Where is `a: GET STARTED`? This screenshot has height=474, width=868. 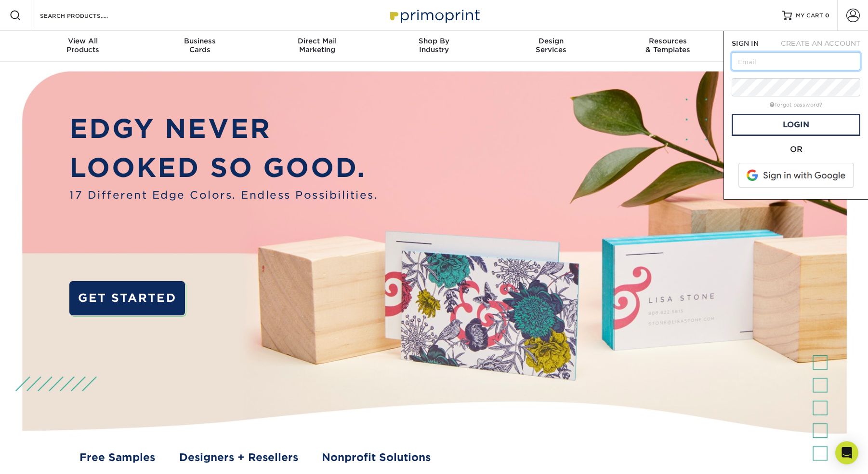 a: GET STARTED is located at coordinates (127, 298).